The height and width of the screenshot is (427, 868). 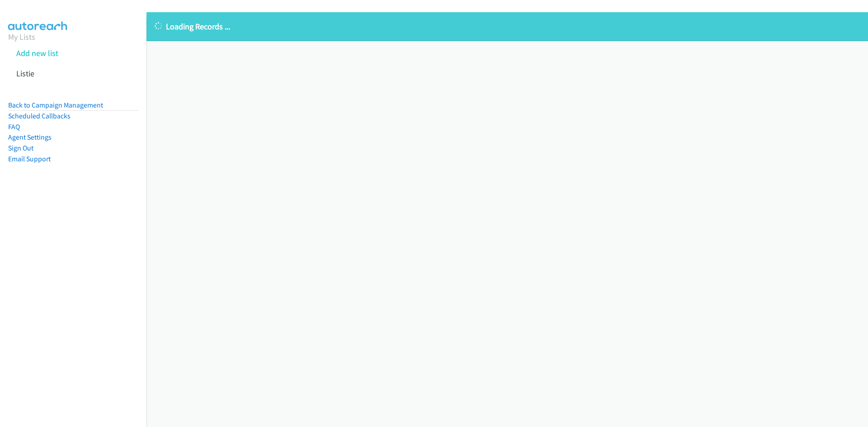 What do you see at coordinates (37, 53) in the screenshot?
I see `a: Add new list` at bounding box center [37, 53].